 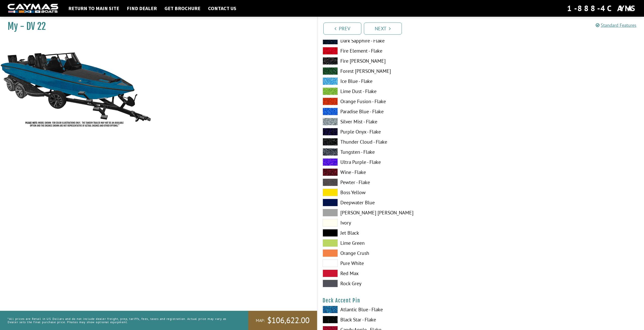 What do you see at coordinates (122, 320) in the screenshot?
I see `p: *All prices are Retail in US Dollars and do not include dealer freight, prep, tariffs, fees, taxe...` at bounding box center [122, 320].